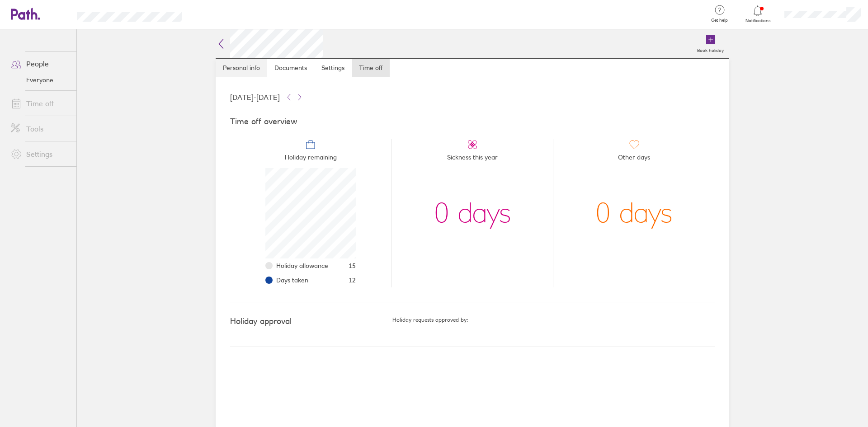 The image size is (868, 427). What do you see at coordinates (758, 14) in the screenshot?
I see `a: Notifications` at bounding box center [758, 14].